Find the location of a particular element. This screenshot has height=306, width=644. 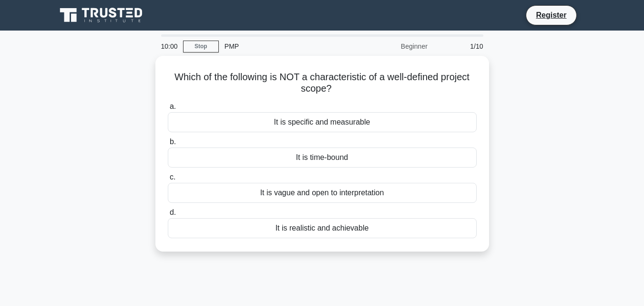

div: PMP is located at coordinates (284, 46).